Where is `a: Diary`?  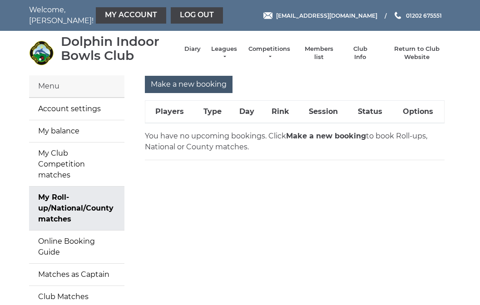
a: Diary is located at coordinates (192, 49).